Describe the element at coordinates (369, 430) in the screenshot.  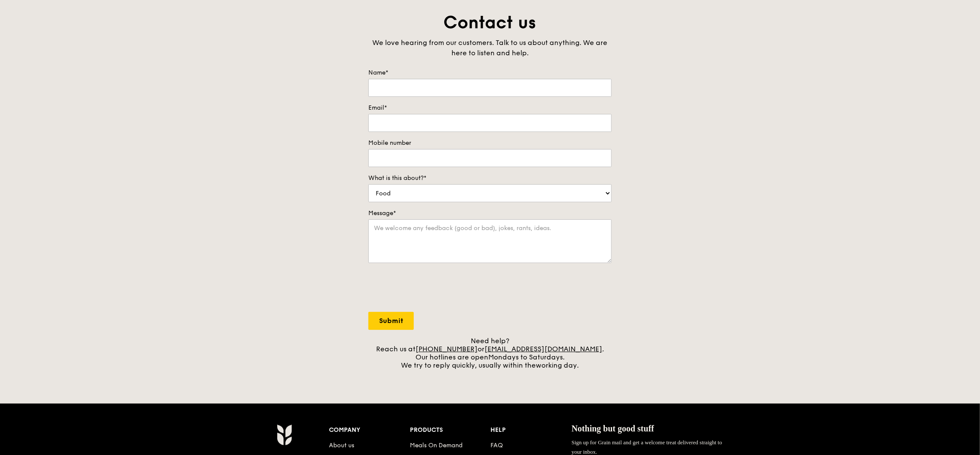
I see `div: Company` at that location.